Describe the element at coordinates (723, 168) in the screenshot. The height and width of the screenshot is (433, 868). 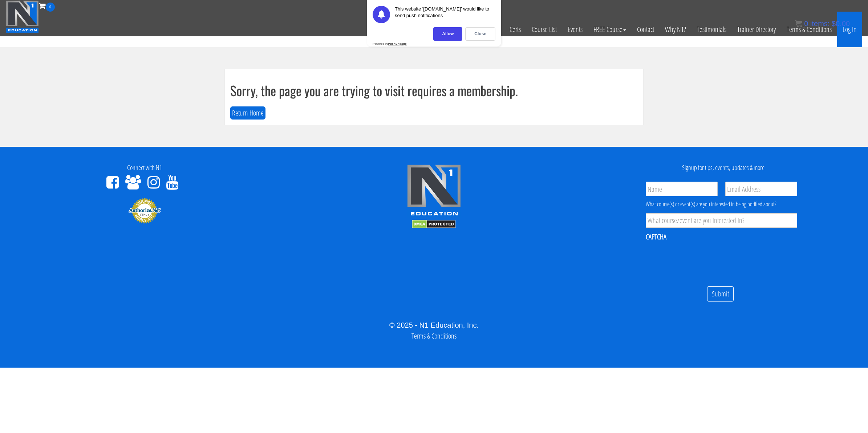
I see `h4: Signup for tips, events, updates & more` at that location.